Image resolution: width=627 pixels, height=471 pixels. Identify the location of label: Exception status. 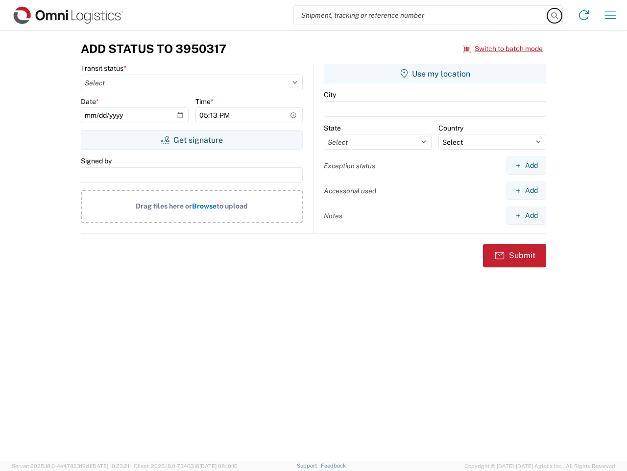
(349, 166).